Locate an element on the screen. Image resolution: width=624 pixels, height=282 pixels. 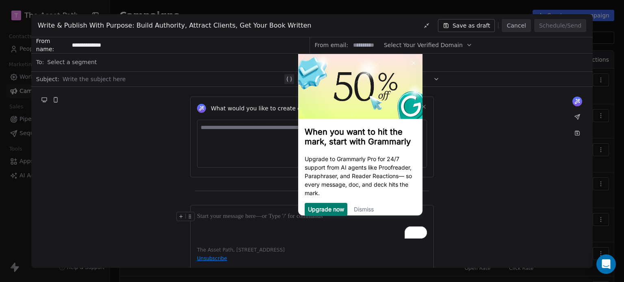
span: To: is located at coordinates (40, 62).